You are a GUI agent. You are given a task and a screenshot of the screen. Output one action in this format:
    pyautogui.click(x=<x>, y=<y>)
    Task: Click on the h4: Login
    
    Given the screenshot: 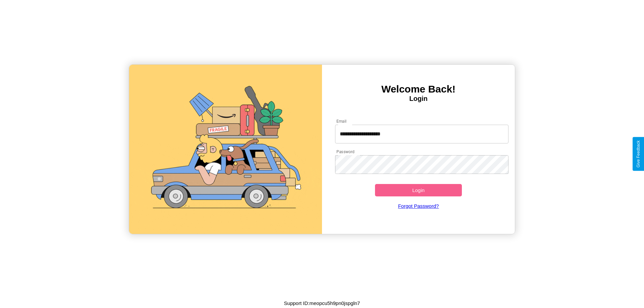 What is the action you would take?
    pyautogui.click(x=419, y=99)
    